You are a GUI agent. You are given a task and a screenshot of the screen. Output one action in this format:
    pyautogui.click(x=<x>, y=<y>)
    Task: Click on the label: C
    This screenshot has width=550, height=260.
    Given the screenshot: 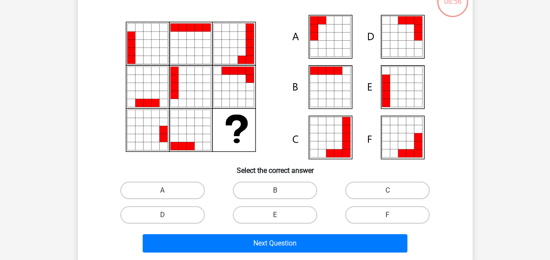 What is the action you would take?
    pyautogui.click(x=387, y=190)
    